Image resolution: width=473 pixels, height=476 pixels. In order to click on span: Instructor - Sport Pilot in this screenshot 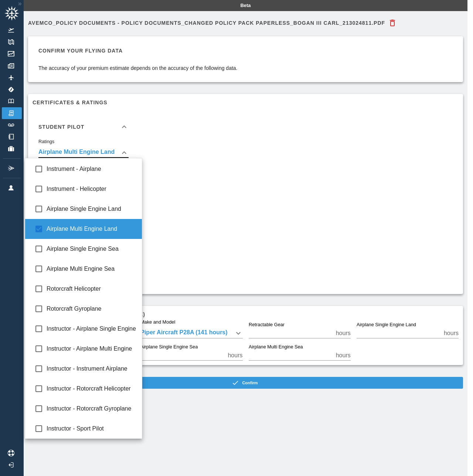, I will do `click(91, 428)`.